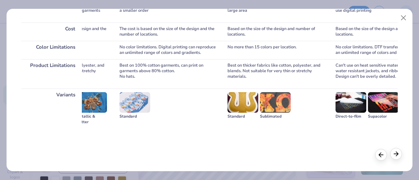 This screenshot has width=419, height=180. I want to click on div: Direct-to-film, so click(351, 117).